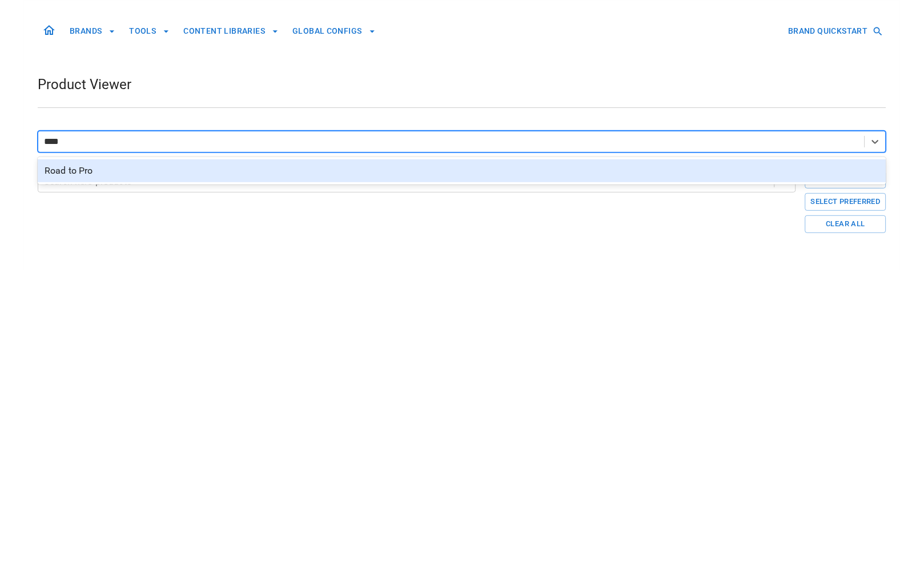 The width and height of the screenshot is (924, 573). Describe the element at coordinates (85, 85) in the screenshot. I see `h1: Product Viewer` at that location.